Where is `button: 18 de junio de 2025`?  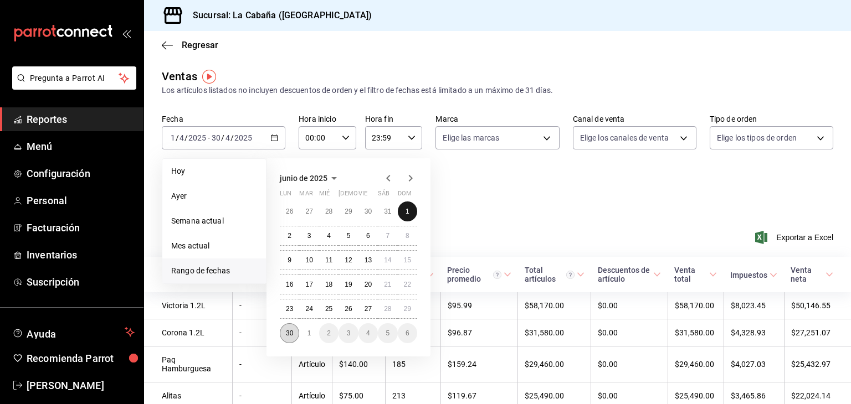
button: 18 de junio de 2025 is located at coordinates (329, 285).